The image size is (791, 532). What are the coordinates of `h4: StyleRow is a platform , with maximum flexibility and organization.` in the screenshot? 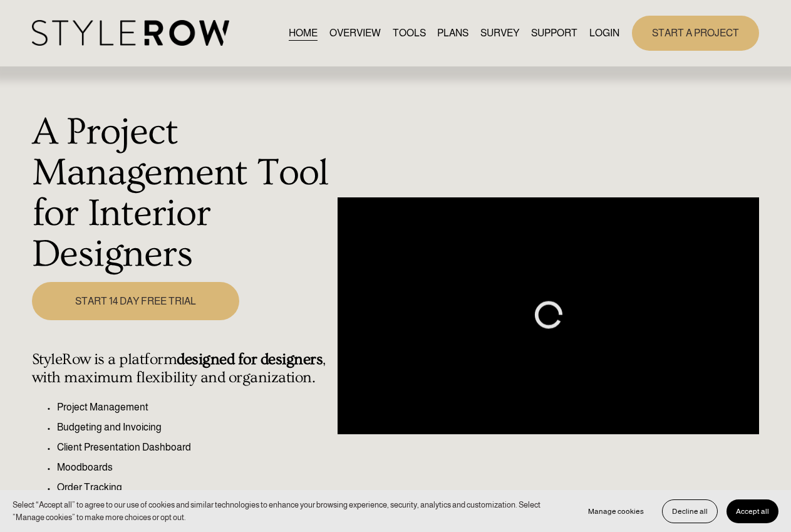 It's located at (181, 368).